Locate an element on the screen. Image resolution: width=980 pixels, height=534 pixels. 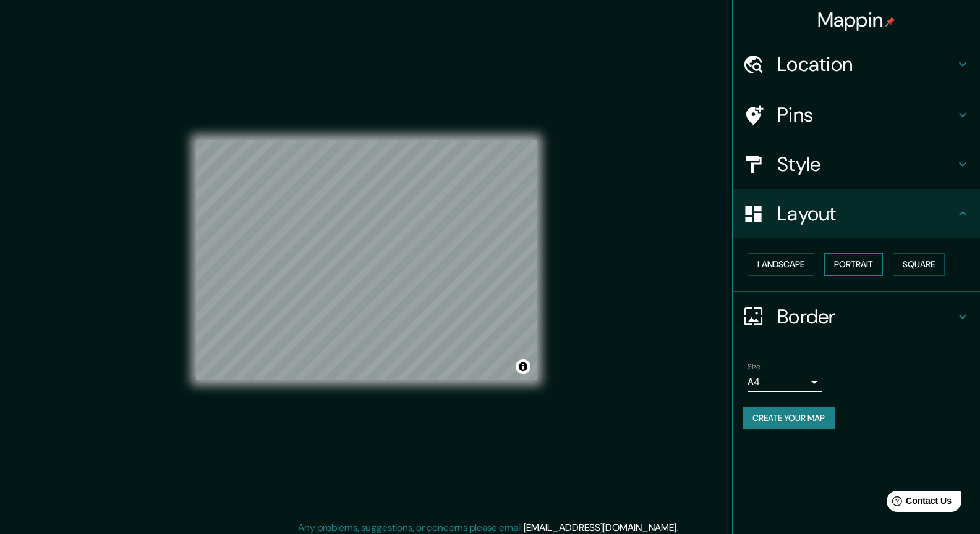
div: Pins is located at coordinates (856, 115).